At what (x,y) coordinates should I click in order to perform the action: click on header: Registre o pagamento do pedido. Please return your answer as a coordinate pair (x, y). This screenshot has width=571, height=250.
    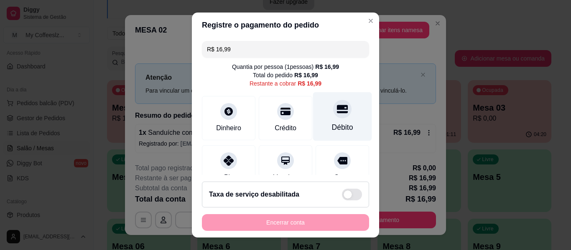
    Looking at the image, I should click on (285, 25).